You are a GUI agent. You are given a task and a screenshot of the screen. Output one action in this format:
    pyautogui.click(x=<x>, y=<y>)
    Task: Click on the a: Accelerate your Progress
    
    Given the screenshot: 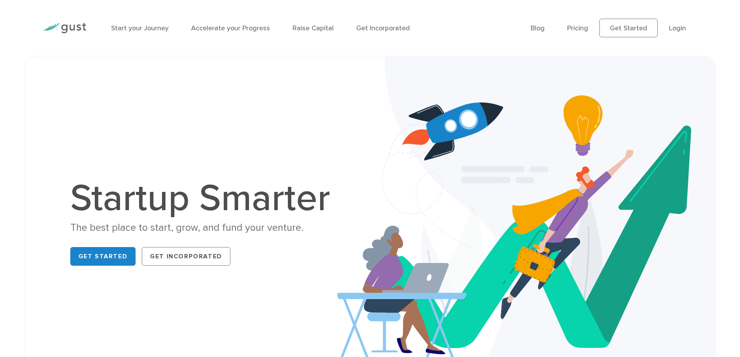 What is the action you would take?
    pyautogui.click(x=230, y=28)
    